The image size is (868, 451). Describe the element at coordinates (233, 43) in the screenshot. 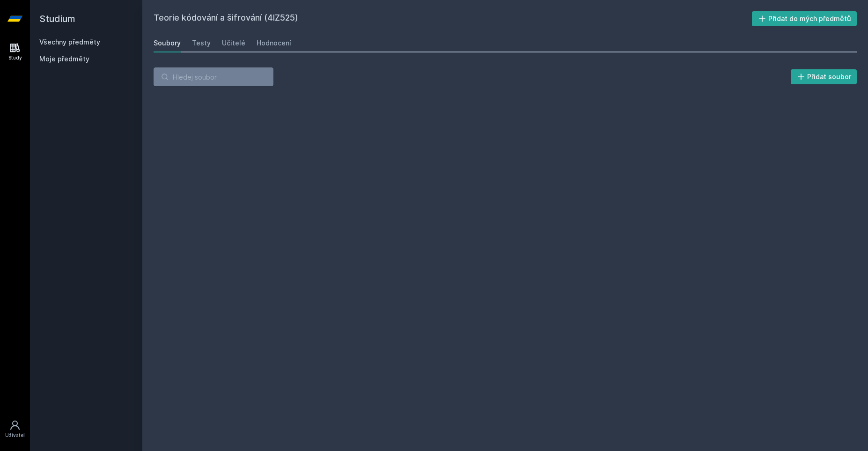

I see `a: Učitelé` at that location.